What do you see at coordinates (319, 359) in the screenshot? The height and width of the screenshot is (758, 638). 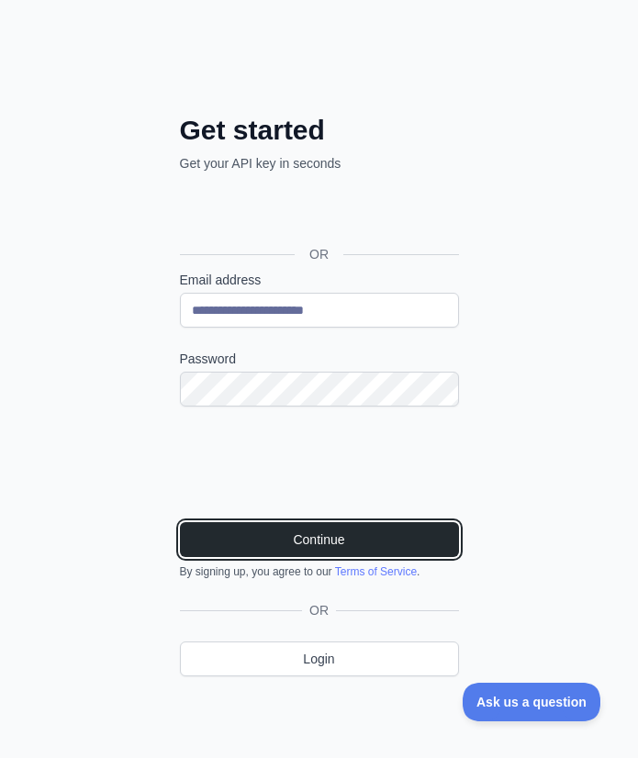 I see `label: Password` at bounding box center [319, 359].